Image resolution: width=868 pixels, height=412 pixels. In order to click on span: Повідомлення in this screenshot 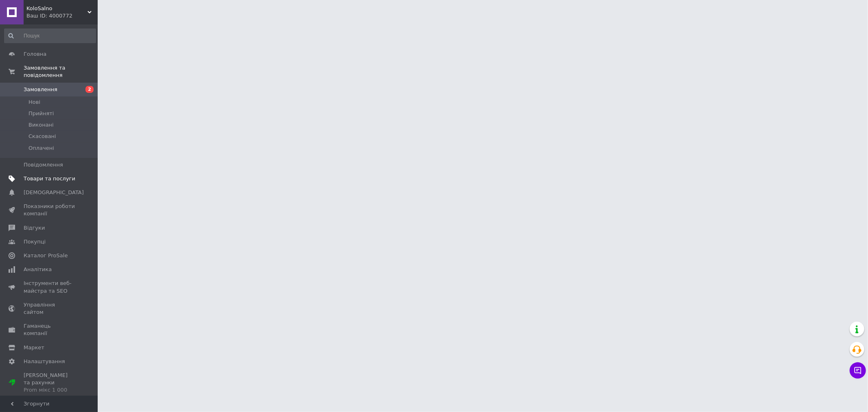, I will do `click(43, 165)`.